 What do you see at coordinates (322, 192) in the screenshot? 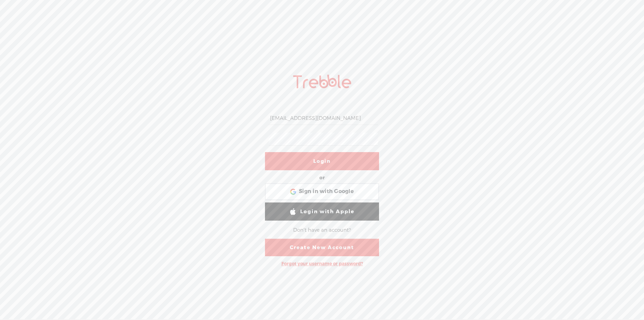
I see `div: Sign in with Google` at bounding box center [322, 192].